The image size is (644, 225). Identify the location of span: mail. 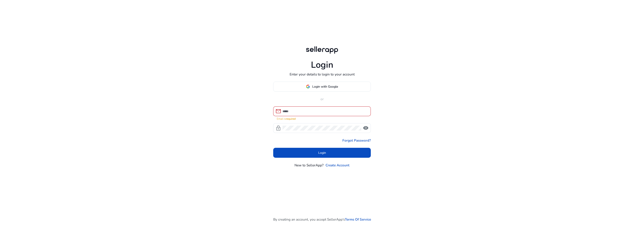
(278, 111).